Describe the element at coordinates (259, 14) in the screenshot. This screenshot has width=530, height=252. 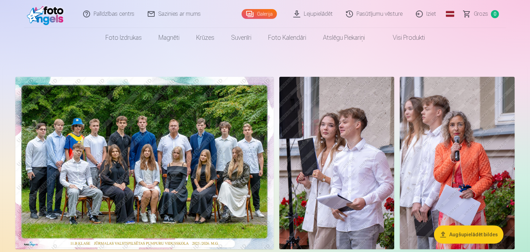
I see `a: Galerija` at that location.